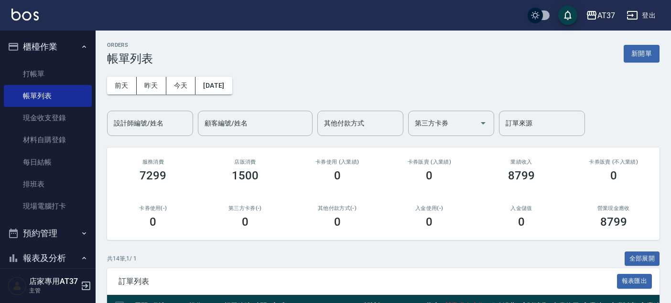  What do you see at coordinates (54, 291) in the screenshot?
I see `p: 主管` at bounding box center [54, 291].